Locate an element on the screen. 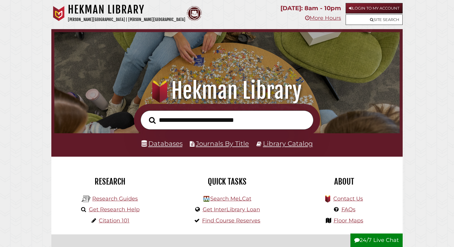 This screenshot has height=247, width=454. i: Search is located at coordinates (152, 120).